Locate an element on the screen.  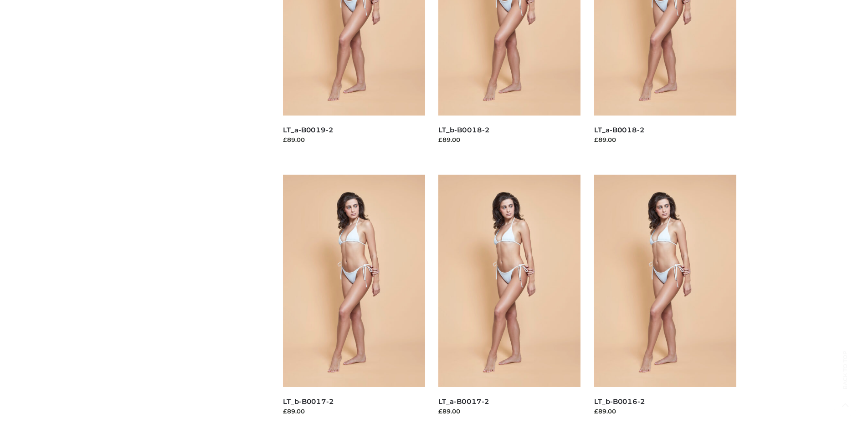
a: LT_a-B0017-2 is located at coordinates (463, 402).